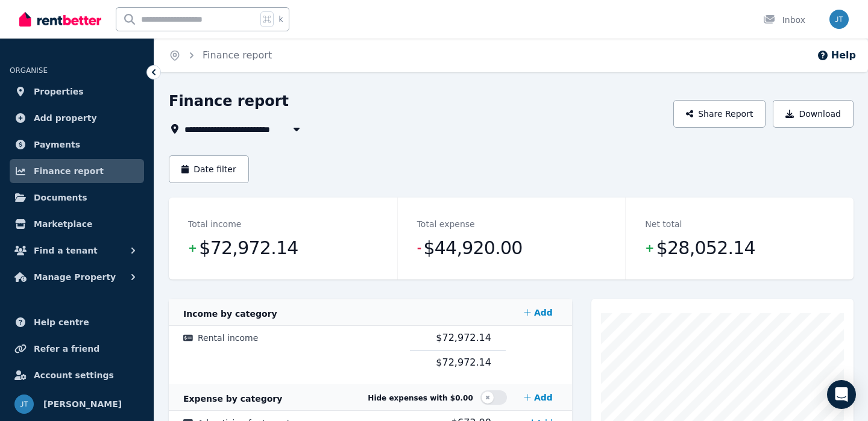 This screenshot has height=421, width=868. Describe the element at coordinates (77, 322) in the screenshot. I see `a: Help centre` at that location.